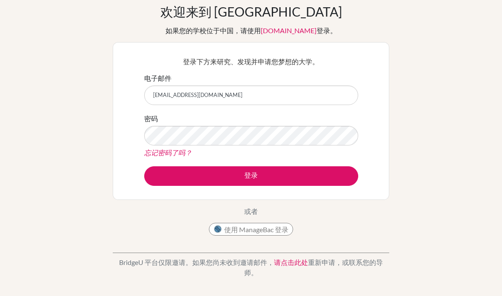 The image size is (502, 296). What do you see at coordinates (251, 175) in the screenshot?
I see `font: 登录` at bounding box center [251, 175].